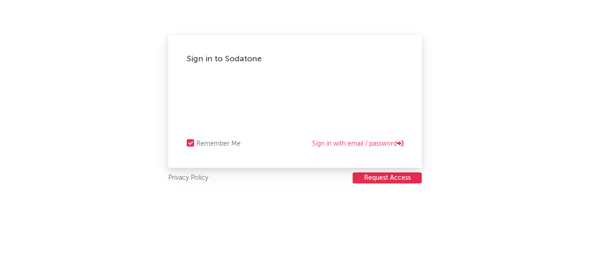 Image resolution: width=590 pixels, height=254 pixels. Describe the element at coordinates (387, 178) in the screenshot. I see `button: Request Access` at that location.